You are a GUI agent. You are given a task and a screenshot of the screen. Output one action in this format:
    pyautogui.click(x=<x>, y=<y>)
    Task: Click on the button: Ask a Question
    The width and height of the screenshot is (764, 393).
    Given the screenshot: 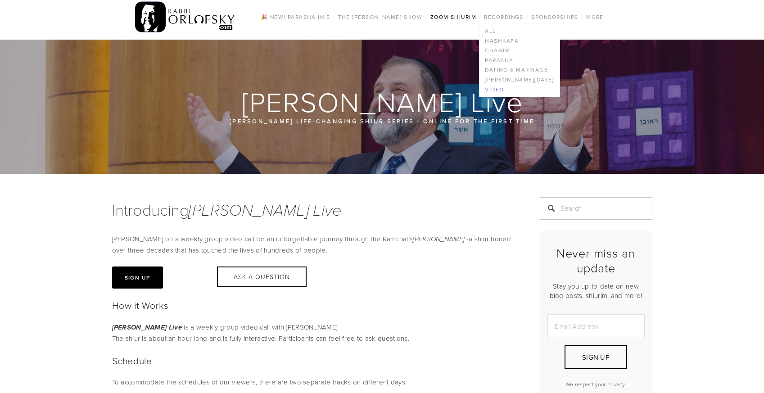 What is the action you would take?
    pyautogui.click(x=261, y=277)
    